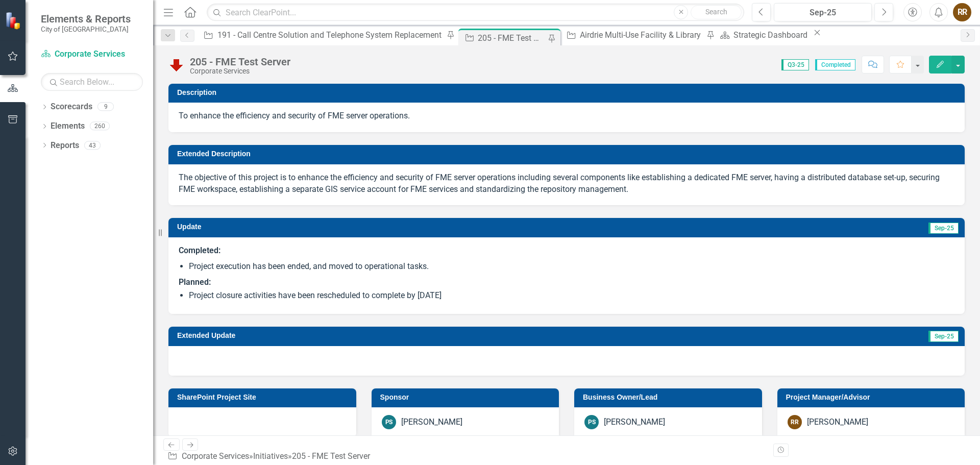  What do you see at coordinates (240, 71) in the screenshot?
I see `div: Corporate Services` at bounding box center [240, 71].